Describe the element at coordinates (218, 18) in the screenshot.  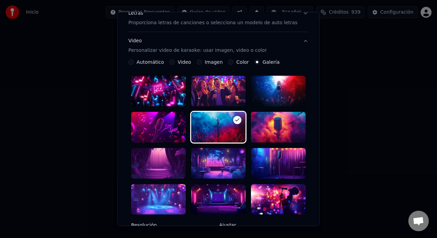
I see `button: LetrasProporciona letras de canciones o selecciona un modelo de auto letras` at that location.